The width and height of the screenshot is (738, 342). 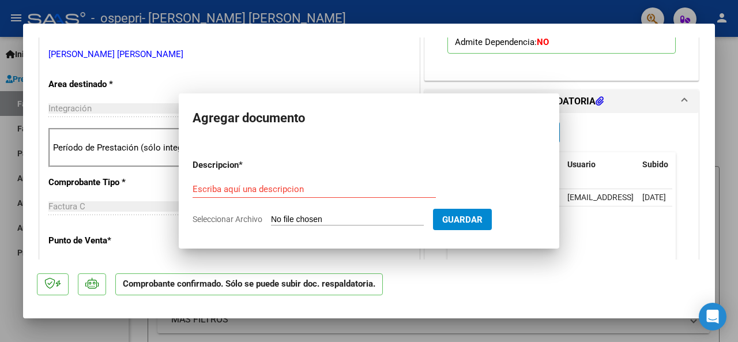 I want to click on span: Guardar, so click(x=463, y=220).